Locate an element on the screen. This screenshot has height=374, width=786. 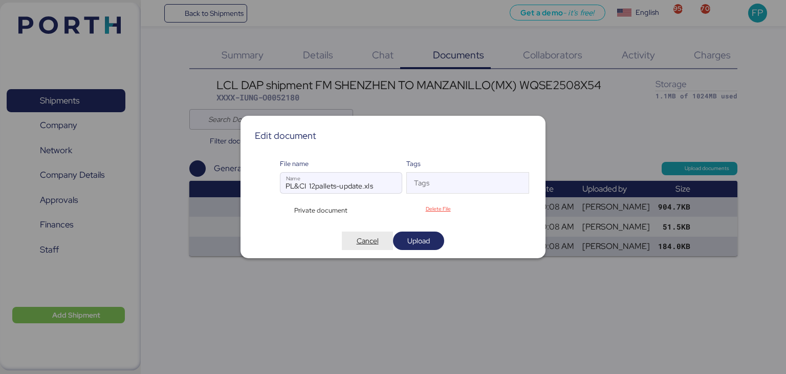
span: Cancel is located at coordinates (368, 241).